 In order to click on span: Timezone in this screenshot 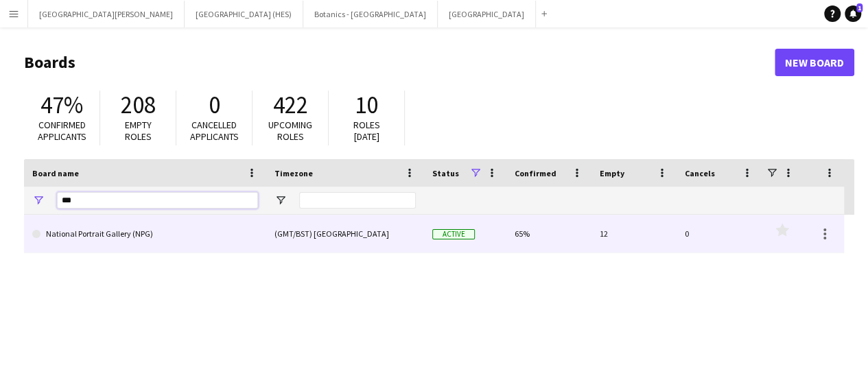, I will do `click(294, 173)`.